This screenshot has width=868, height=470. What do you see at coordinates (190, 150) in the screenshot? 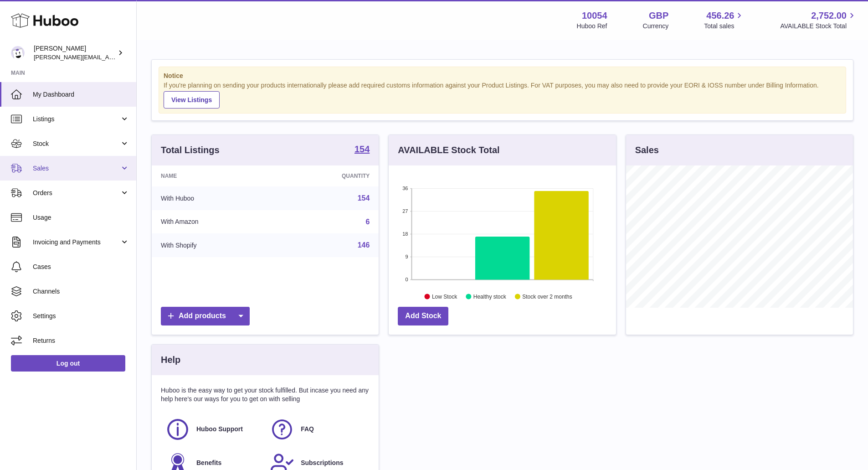
I see `h3: Total Listings` at bounding box center [190, 150].